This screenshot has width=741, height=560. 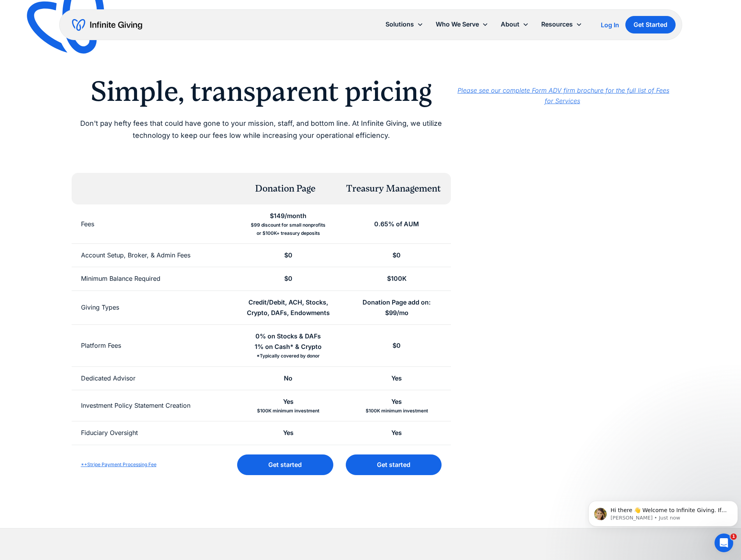 I want to click on a: *+Stripe Payment Processing Fee, so click(x=119, y=464).